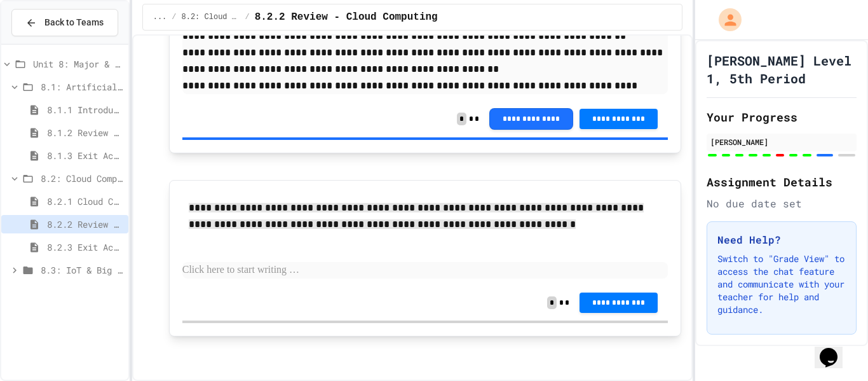 Image resolution: width=868 pixels, height=381 pixels. Describe the element at coordinates (85, 132) in the screenshot. I see `span: 8.1.2 Review - Introduction to Artificial Intelligence` at that location.